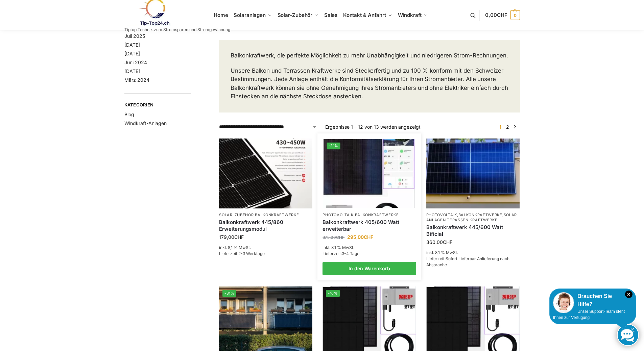  What do you see at coordinates (508, 127) in the screenshot?
I see `a: Seite 2` at bounding box center [508, 127].